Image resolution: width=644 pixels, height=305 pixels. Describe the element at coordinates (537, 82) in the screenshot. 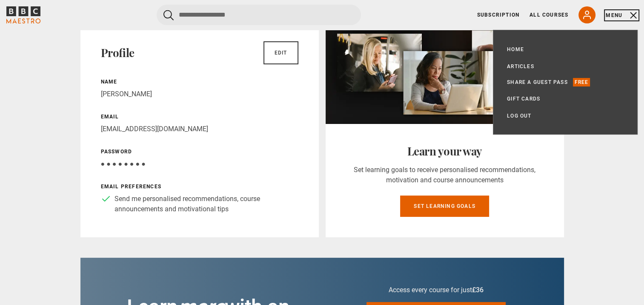

I see `a: Share a guest pass` at that location.